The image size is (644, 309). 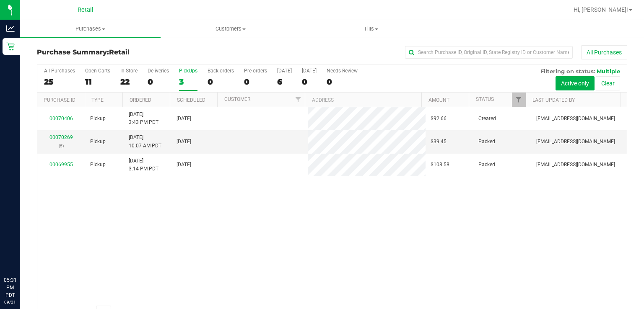 I want to click on span: $39.45, so click(x=438, y=141).